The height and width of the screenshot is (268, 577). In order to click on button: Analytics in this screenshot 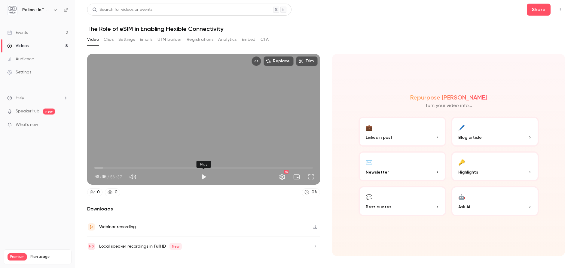, I will do `click(227, 40)`.